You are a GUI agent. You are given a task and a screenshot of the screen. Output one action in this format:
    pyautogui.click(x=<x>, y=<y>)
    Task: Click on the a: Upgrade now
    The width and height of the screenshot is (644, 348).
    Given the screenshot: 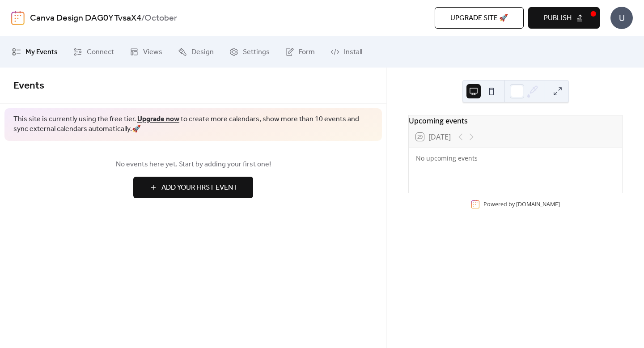 What is the action you would take?
    pyautogui.click(x=158, y=119)
    